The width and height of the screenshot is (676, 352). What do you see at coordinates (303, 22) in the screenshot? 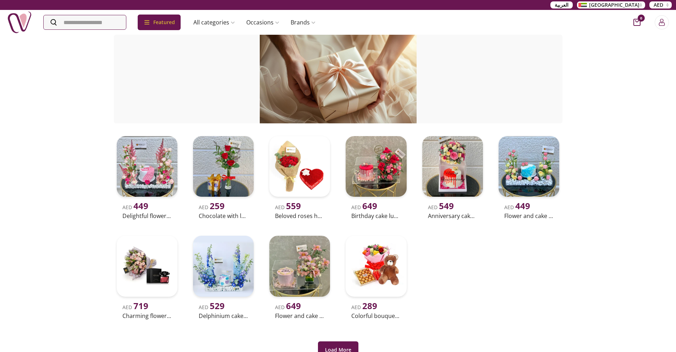
I see `a: Brands` at bounding box center [303, 22].